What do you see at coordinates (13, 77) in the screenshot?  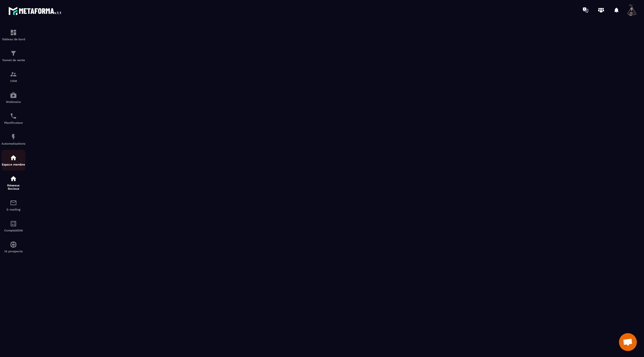 I see `a: formationformationCRM` at bounding box center [13, 77].